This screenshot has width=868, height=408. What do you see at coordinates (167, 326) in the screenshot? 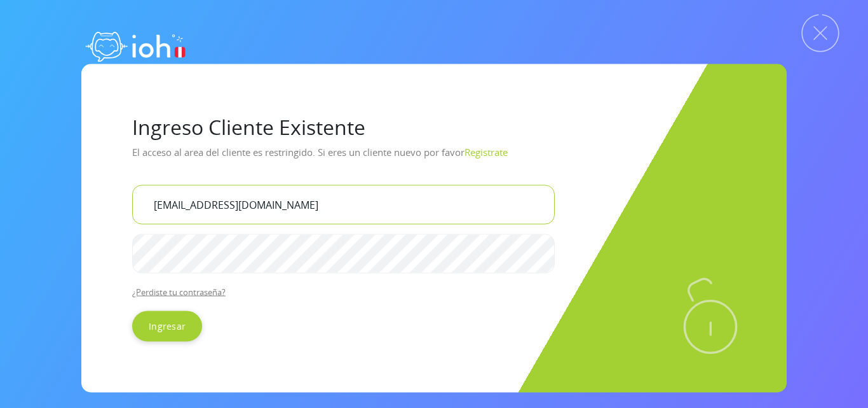
I see `input: Ingresar` at bounding box center [167, 326].